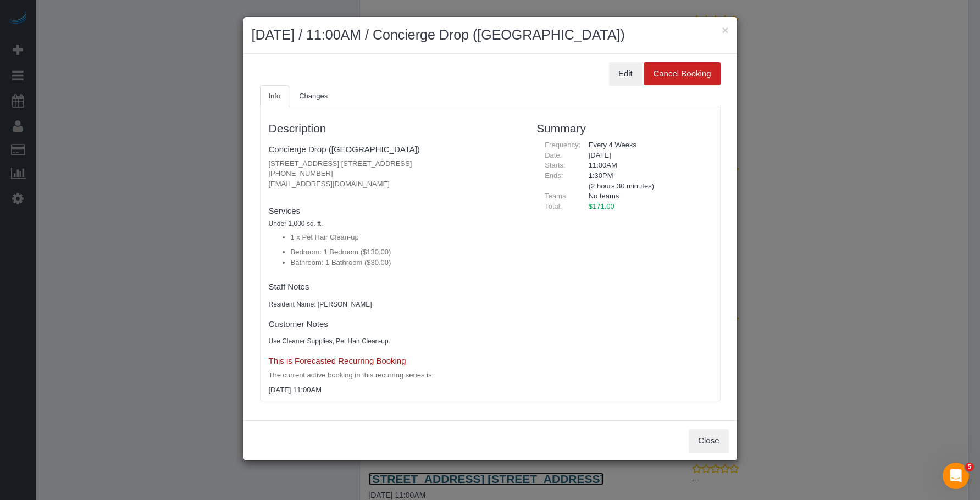  I want to click on h5: Under 1,000 sq. ft., so click(394, 224).